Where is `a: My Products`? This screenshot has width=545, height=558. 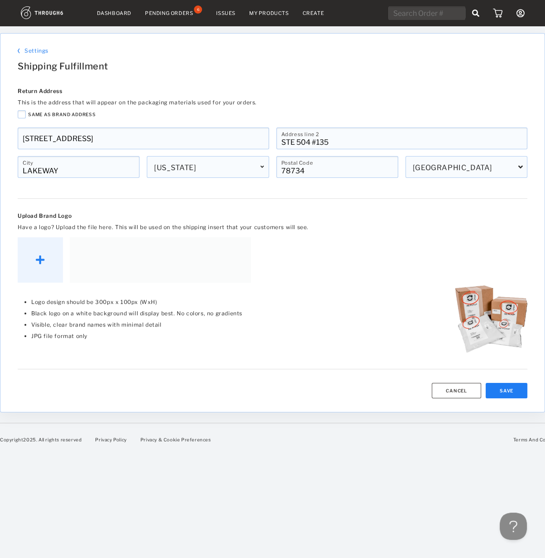
a: My Products is located at coordinates (269, 13).